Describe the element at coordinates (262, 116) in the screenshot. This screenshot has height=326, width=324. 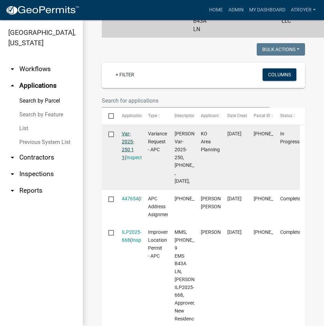
I see `span: Parcel ID` at that location.